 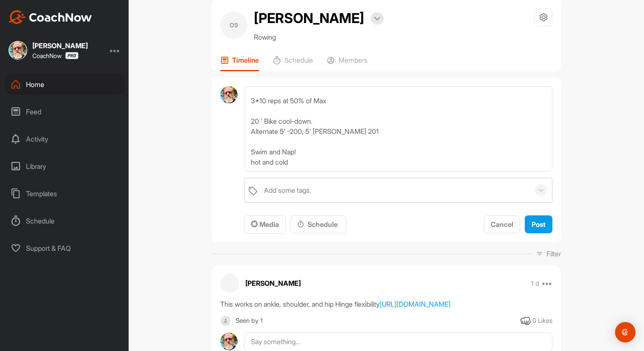 What do you see at coordinates (538, 224) in the screenshot?
I see `span: Post` at bounding box center [538, 224].